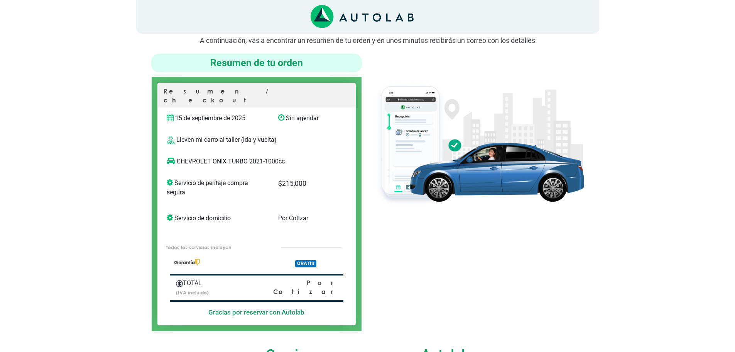  What do you see at coordinates (206, 283) in the screenshot?
I see `p: TOTAL` at bounding box center [206, 283].